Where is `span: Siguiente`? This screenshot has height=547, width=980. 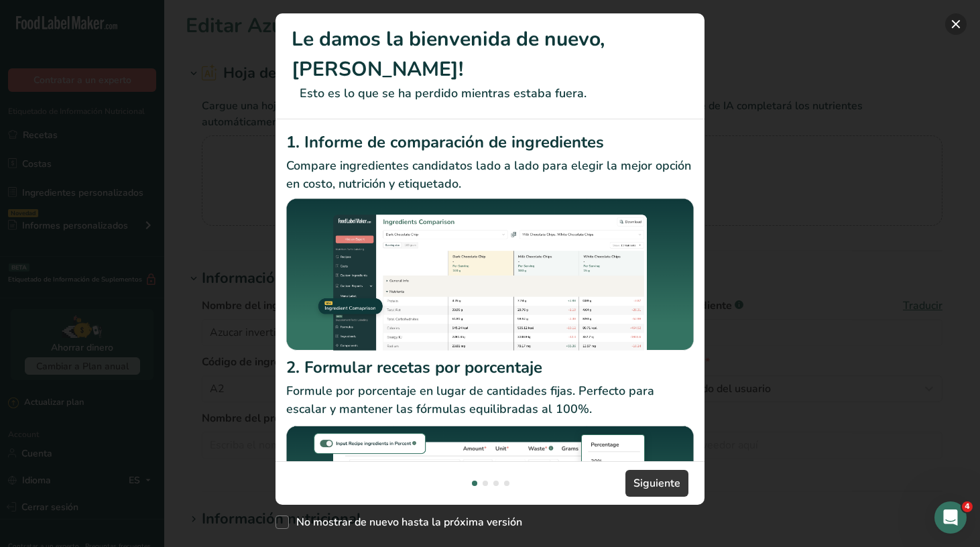
span: Siguiente is located at coordinates (657, 484).